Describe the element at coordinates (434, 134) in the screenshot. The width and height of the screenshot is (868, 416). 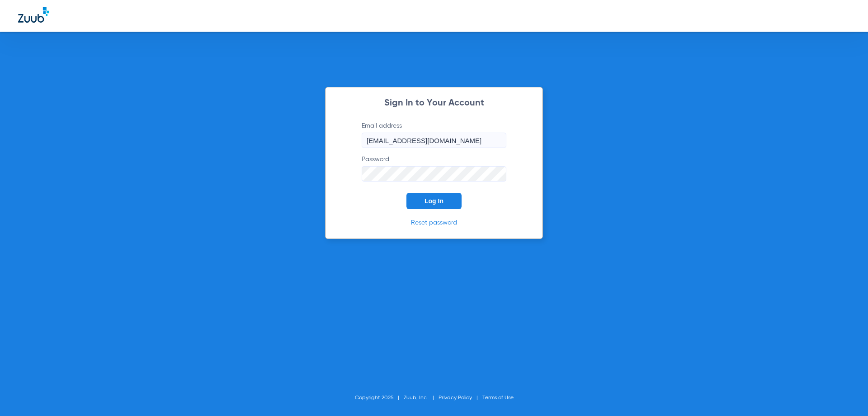
I see `label: Email address` at that location.